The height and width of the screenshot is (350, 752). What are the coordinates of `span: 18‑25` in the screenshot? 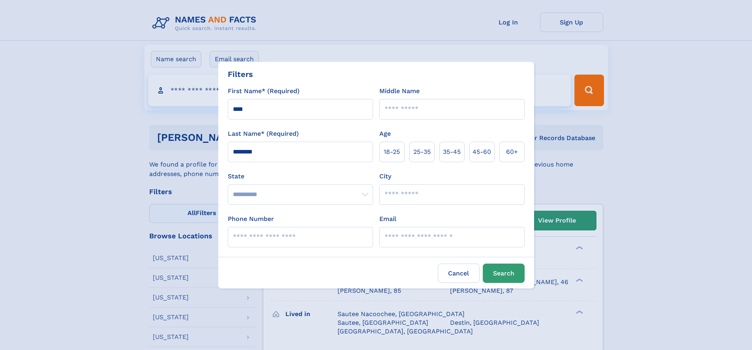 It's located at (392, 152).